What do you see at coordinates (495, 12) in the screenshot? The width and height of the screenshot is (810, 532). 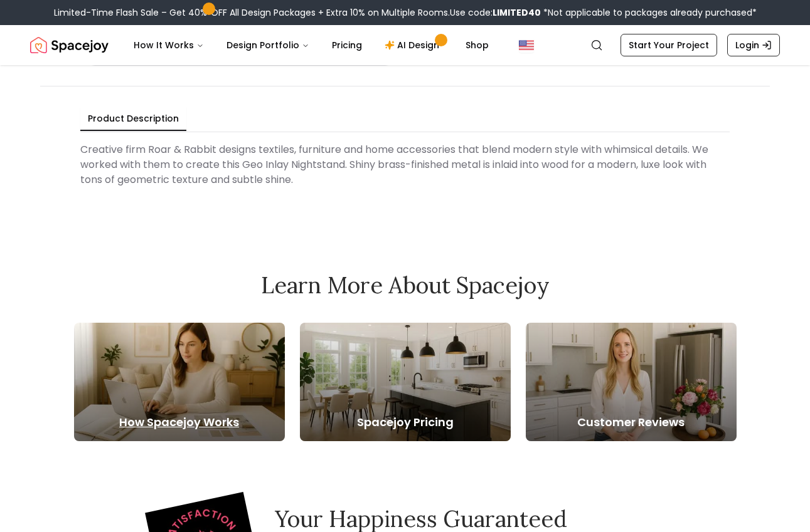 I see `span: Use code:` at bounding box center [495, 12].